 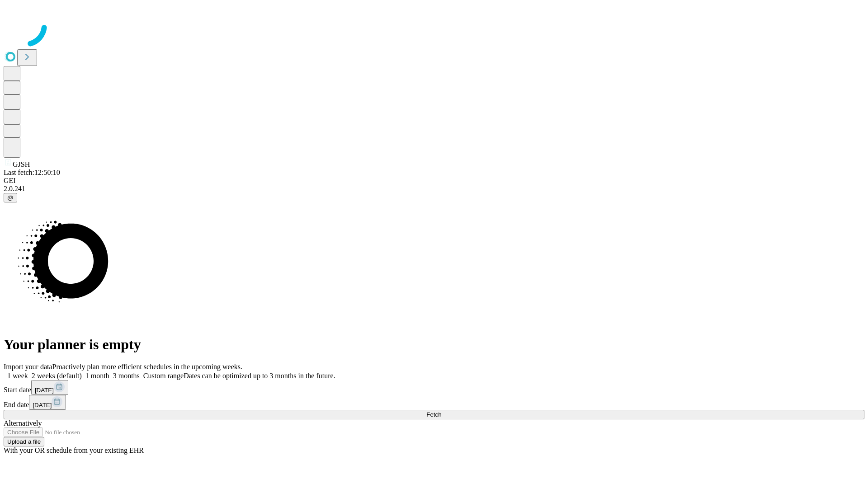 I want to click on span: 3 months, so click(x=126, y=375).